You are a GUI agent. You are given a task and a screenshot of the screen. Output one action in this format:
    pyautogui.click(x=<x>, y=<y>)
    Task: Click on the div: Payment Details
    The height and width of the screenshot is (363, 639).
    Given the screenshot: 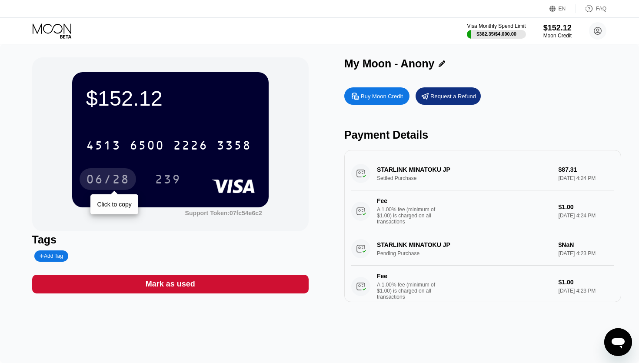 What is the action you would take?
    pyautogui.click(x=483, y=135)
    